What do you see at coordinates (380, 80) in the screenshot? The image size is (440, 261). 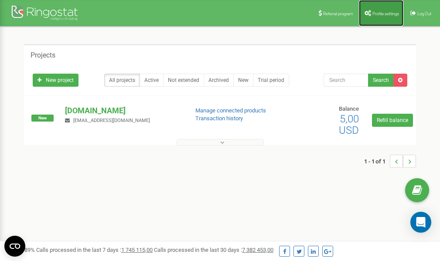 I see `button: Search` at bounding box center [380, 80].